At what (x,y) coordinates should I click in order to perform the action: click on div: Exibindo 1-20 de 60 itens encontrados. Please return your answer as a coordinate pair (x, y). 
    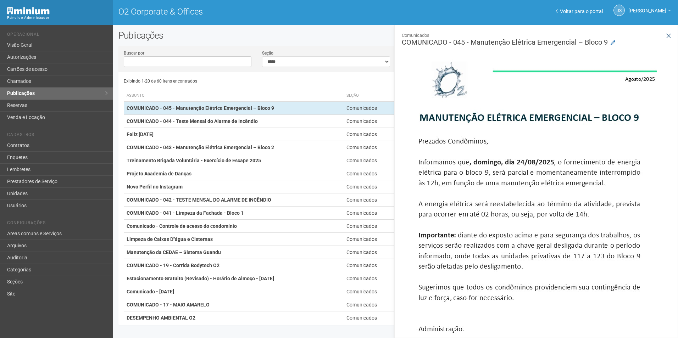
    Looking at the image, I should click on (260, 81).